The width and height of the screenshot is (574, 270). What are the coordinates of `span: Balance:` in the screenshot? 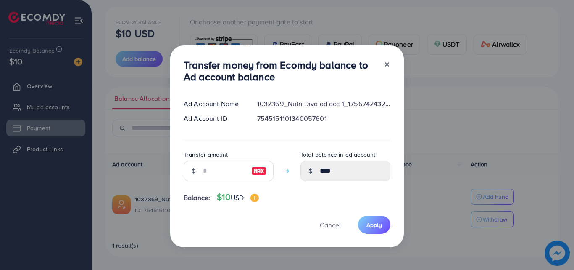 It's located at (197, 197).